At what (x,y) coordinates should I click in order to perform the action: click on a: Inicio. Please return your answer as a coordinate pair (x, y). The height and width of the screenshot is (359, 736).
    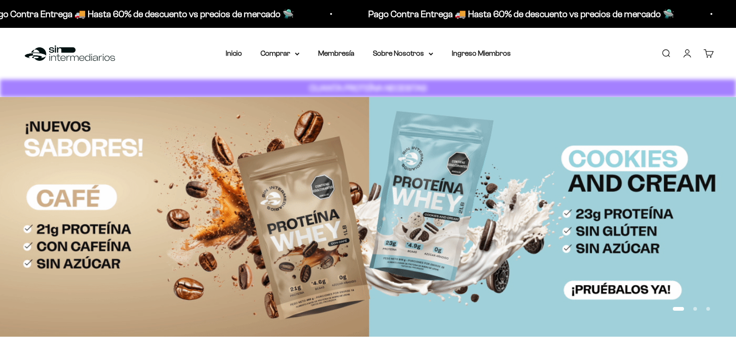
    Looking at the image, I should click on (234, 53).